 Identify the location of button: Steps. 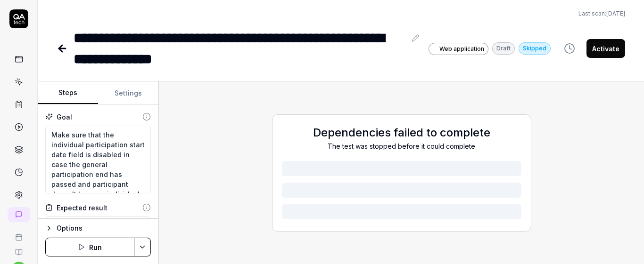
(68, 93).